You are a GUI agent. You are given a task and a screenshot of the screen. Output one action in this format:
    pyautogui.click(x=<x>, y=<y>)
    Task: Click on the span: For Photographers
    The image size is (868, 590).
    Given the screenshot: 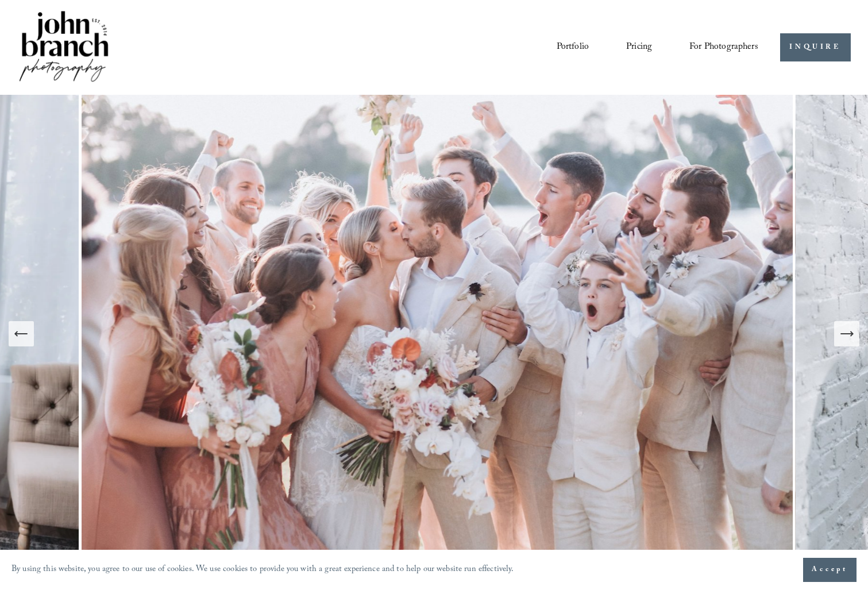 What is the action you would take?
    pyautogui.click(x=724, y=47)
    